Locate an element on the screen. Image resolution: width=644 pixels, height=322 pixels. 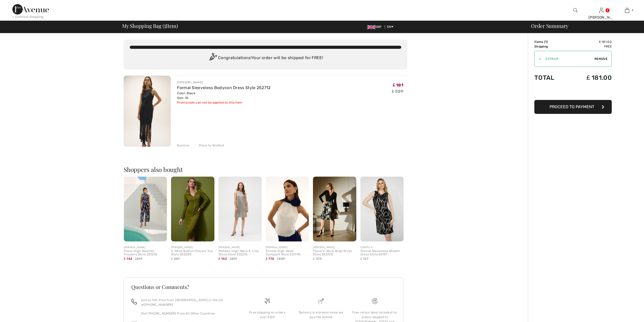
img: call is located at coordinates (134, 302).